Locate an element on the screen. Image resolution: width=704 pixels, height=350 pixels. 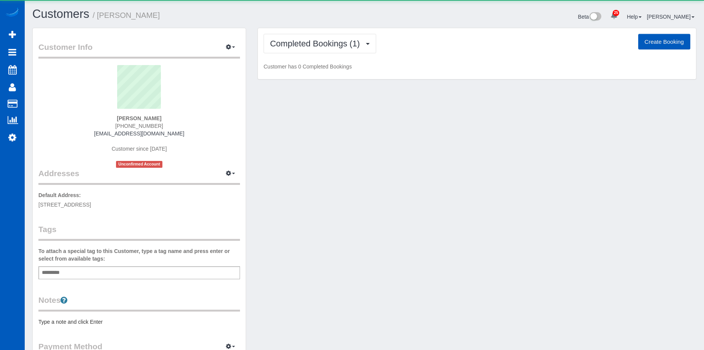
a: Automaid Logo is located at coordinates (12, 13).